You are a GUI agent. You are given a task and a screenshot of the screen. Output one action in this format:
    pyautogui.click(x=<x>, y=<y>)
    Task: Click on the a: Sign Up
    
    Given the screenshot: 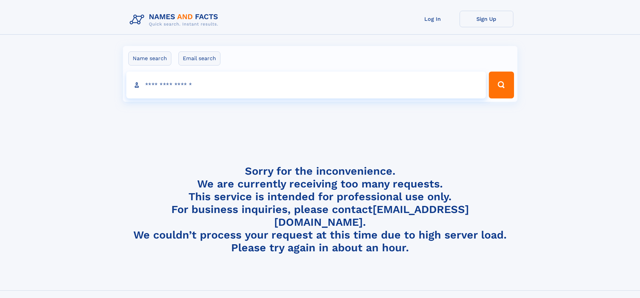 What is the action you would take?
    pyautogui.click(x=487, y=19)
    